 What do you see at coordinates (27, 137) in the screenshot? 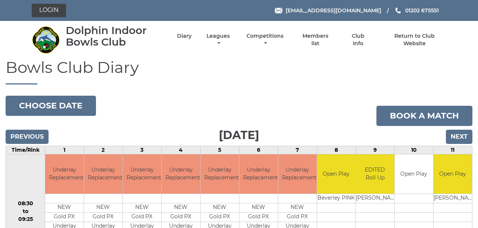
I see `input: Previous` at bounding box center [27, 137].